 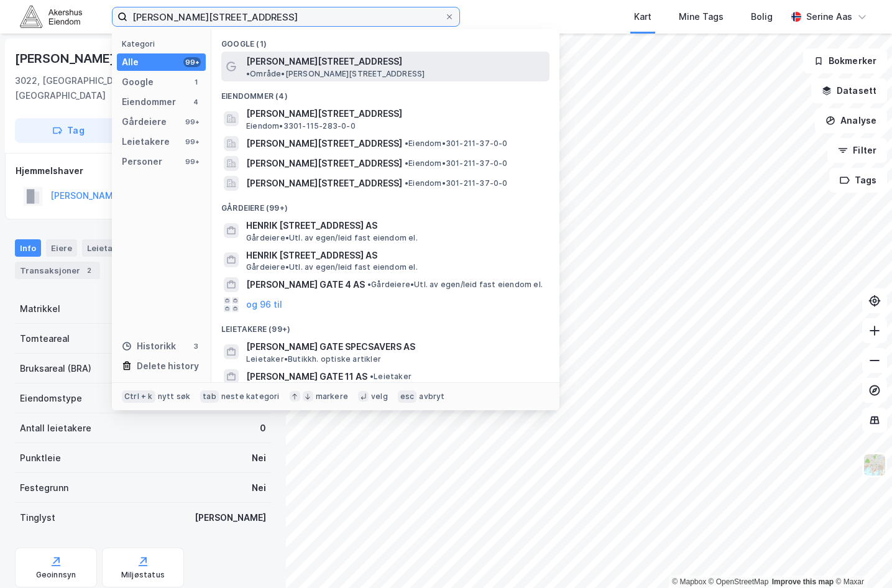 What do you see at coordinates (301, 126) in the screenshot?
I see `span: Eiendom • 3301-115-283-0-0` at bounding box center [301, 126].